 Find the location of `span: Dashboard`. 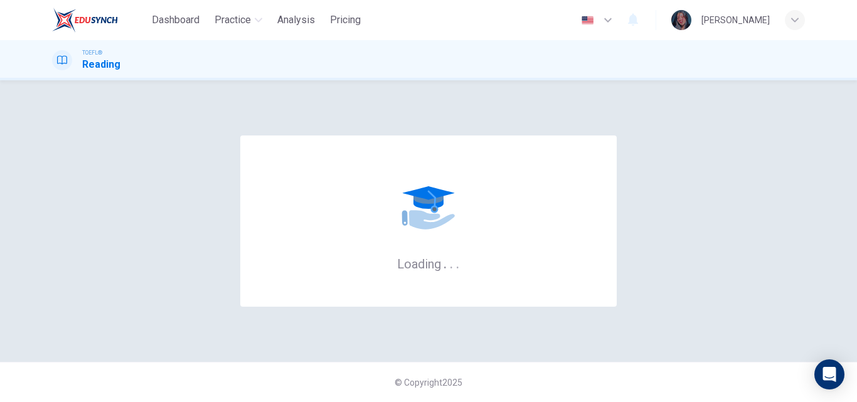

span: Dashboard is located at coordinates (176, 20).